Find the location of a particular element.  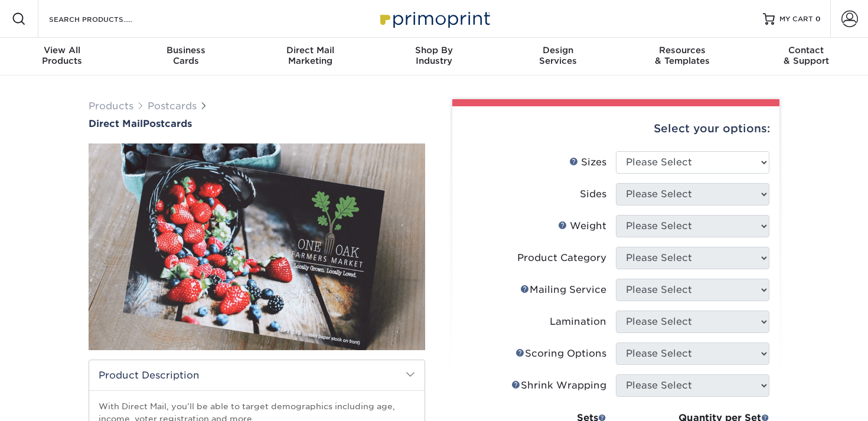

a: Direct MailPostcards is located at coordinates (257, 123).